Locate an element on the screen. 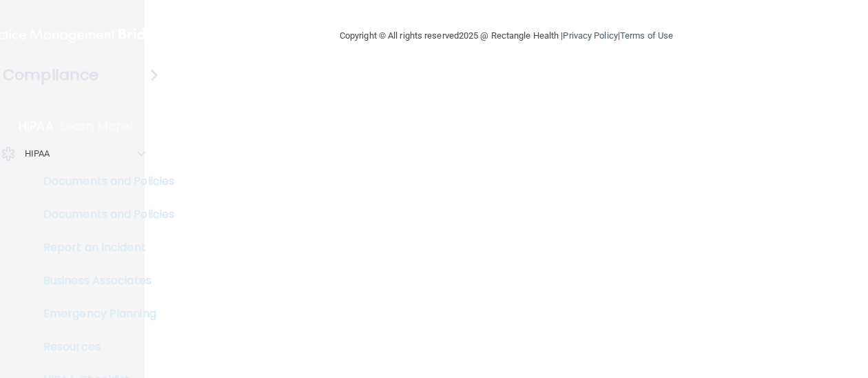 Image resolution: width=868 pixels, height=378 pixels. a: Terms of Use is located at coordinates (646, 35).